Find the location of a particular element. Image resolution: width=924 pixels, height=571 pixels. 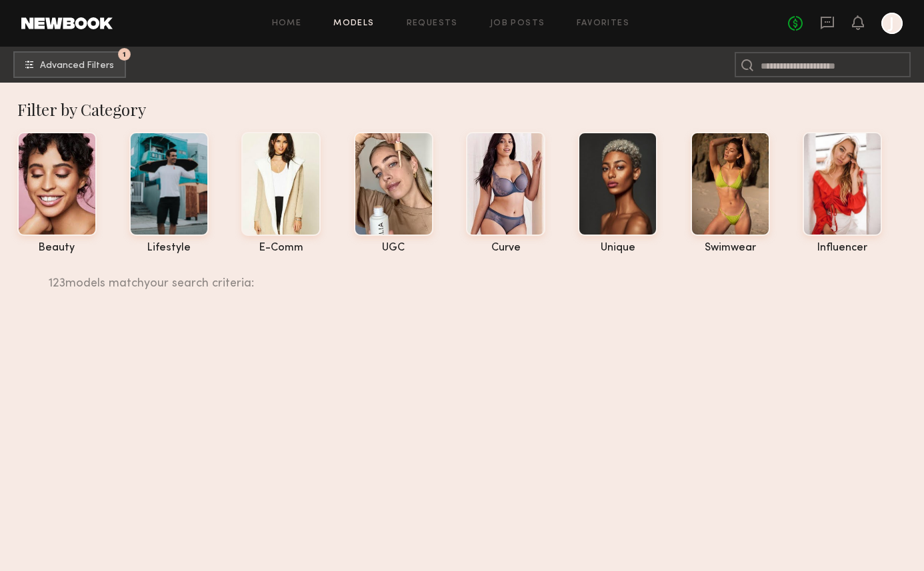

div: UGC is located at coordinates (394, 248).